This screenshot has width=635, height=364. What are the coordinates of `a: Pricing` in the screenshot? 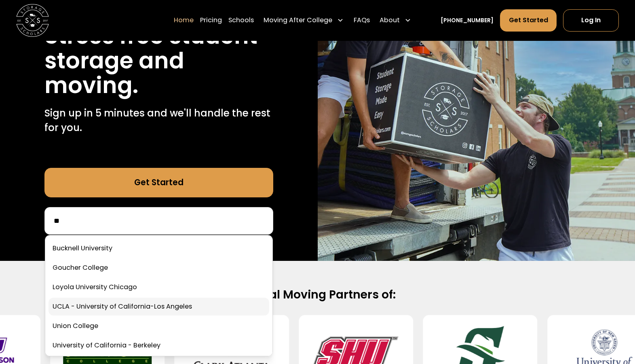 It's located at (211, 20).